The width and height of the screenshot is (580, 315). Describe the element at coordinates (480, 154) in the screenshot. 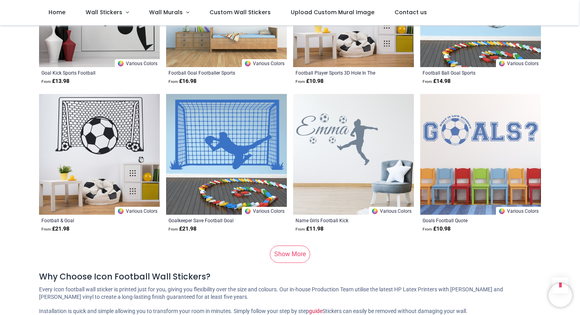

I see `img: Goals Football Quote Wall Sticker` at that location.